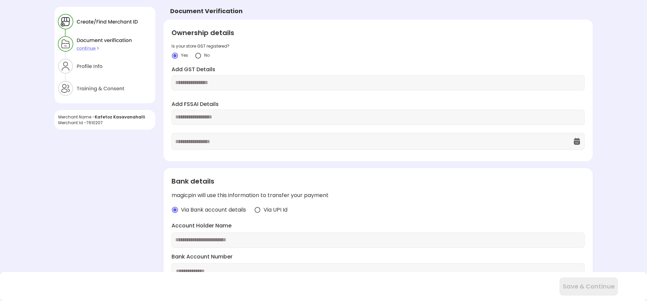 The image size is (647, 301). What do you see at coordinates (206, 11) in the screenshot?
I see `div: Document Verification` at bounding box center [206, 11].